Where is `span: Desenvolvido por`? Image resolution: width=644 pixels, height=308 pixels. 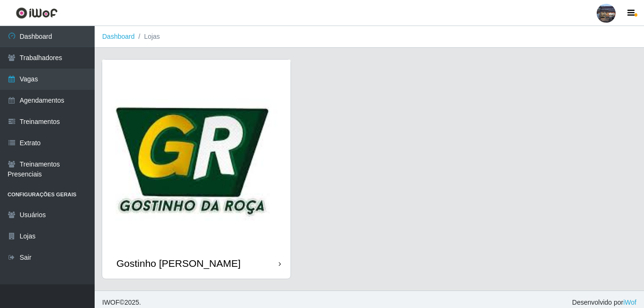 span: Desenvolvido por is located at coordinates (604, 302).